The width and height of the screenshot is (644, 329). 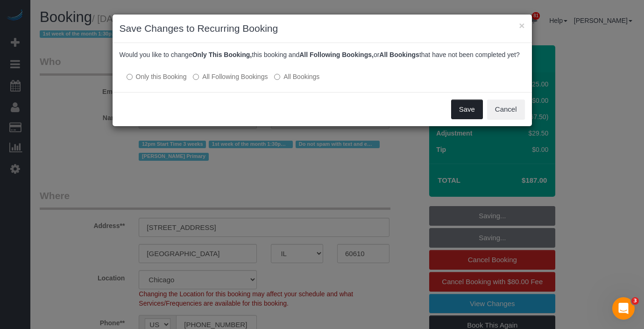 I want to click on h3: Save Changes to Recurring Booking, so click(x=322, y=28).